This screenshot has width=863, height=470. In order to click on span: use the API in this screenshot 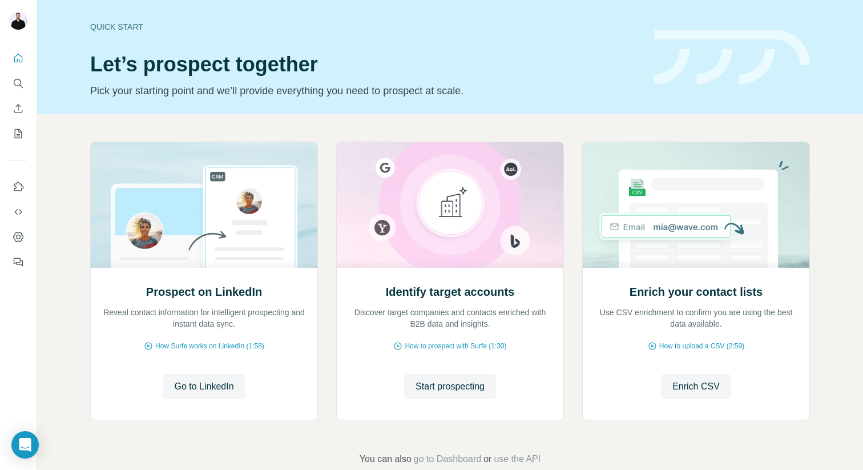, I will do `click(517, 459)`.